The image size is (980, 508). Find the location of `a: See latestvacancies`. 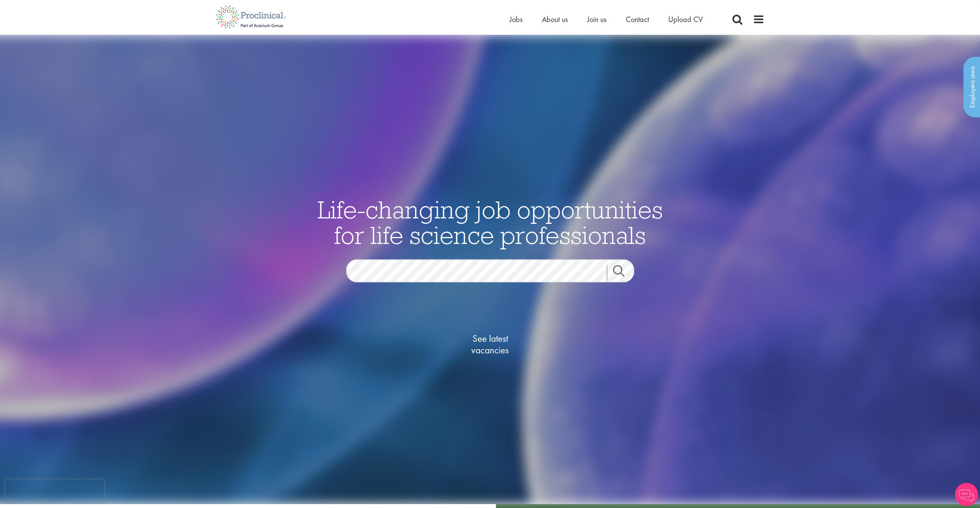

a: See latestvacancies is located at coordinates (490, 344).